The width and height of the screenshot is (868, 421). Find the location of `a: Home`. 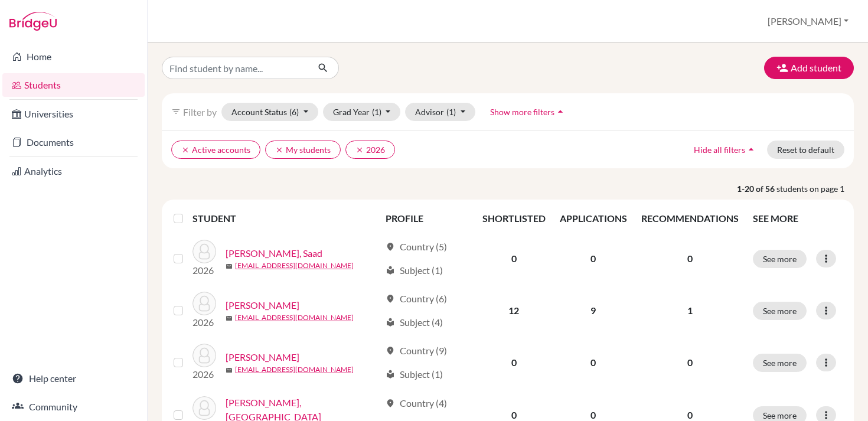

a: Home is located at coordinates (73, 57).